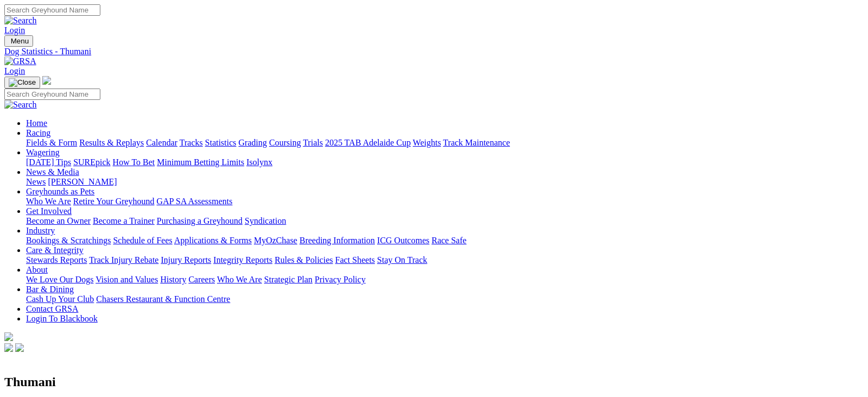 The image size is (868, 397). I want to click on a: GAP SA Assessments, so click(195, 201).